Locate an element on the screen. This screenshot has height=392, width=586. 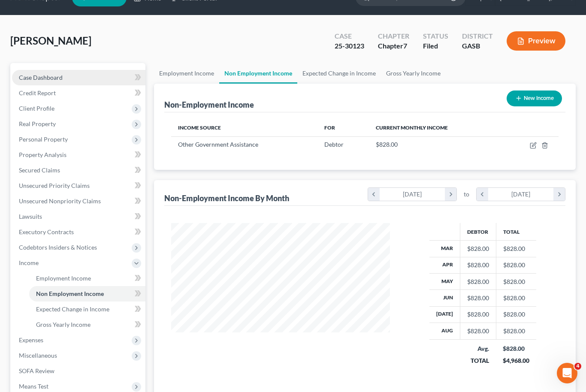
th: Mar is located at coordinates (445, 249).